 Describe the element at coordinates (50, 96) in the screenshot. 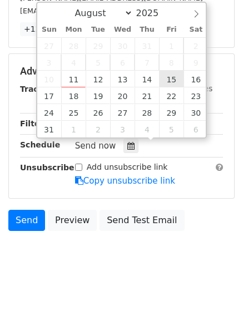

I see `span: August 17, 2025` at that location.